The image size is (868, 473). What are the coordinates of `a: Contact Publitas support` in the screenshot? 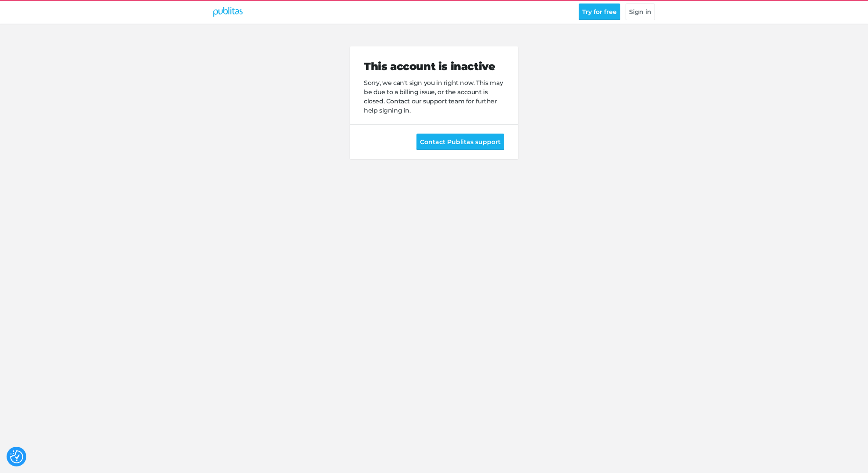 It's located at (460, 141).